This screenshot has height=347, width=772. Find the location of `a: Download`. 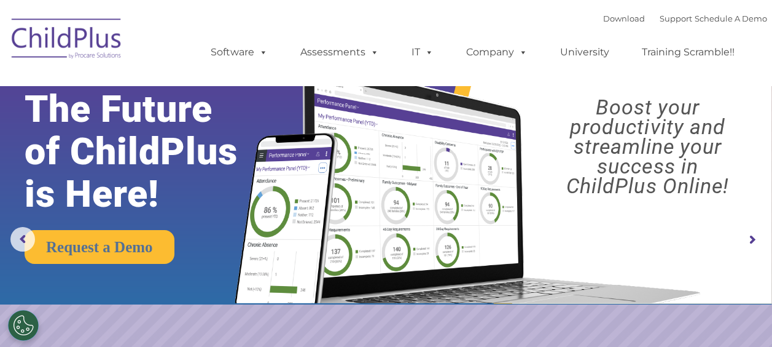

a: Download is located at coordinates (624, 18).